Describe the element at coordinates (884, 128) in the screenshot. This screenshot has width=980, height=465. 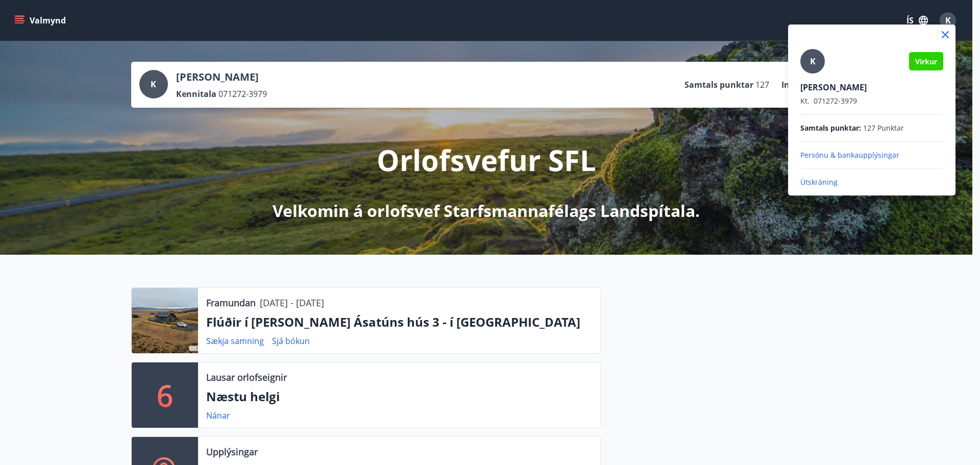
I see `span: 127 Punktar` at that location.